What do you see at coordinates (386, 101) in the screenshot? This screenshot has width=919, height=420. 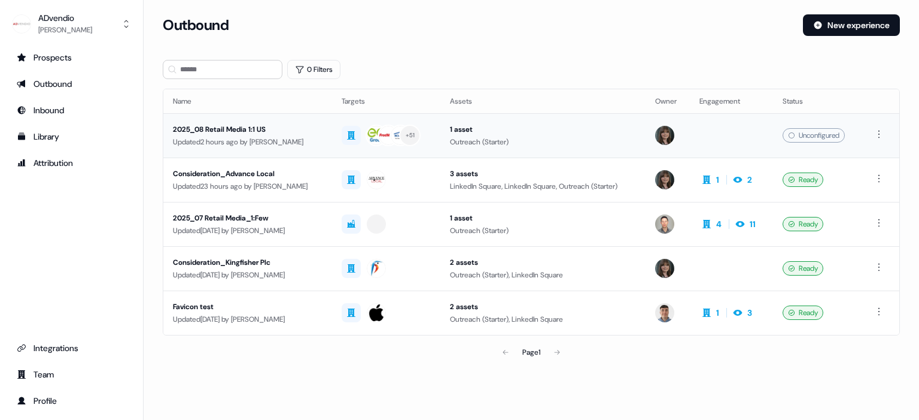 I see `th: Targets` at bounding box center [386, 101].